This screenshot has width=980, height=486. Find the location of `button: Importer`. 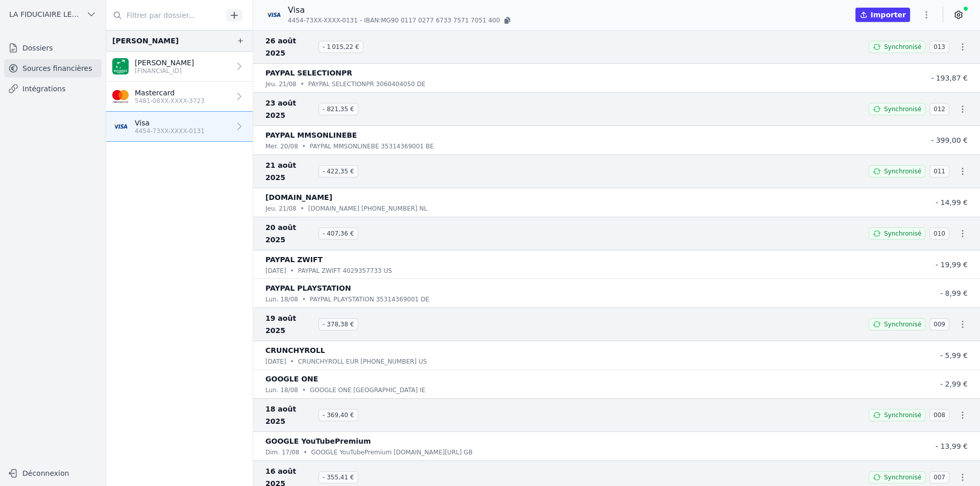

button: Importer is located at coordinates (883, 15).